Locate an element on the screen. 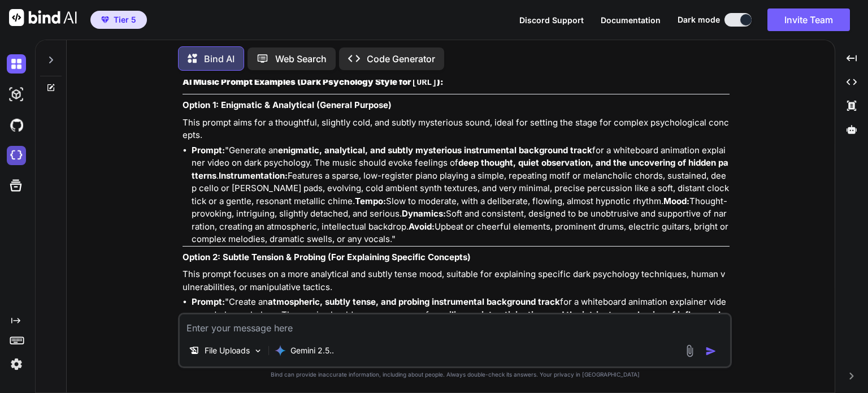 The image size is (868, 393). img: icon is located at coordinates (711, 351).